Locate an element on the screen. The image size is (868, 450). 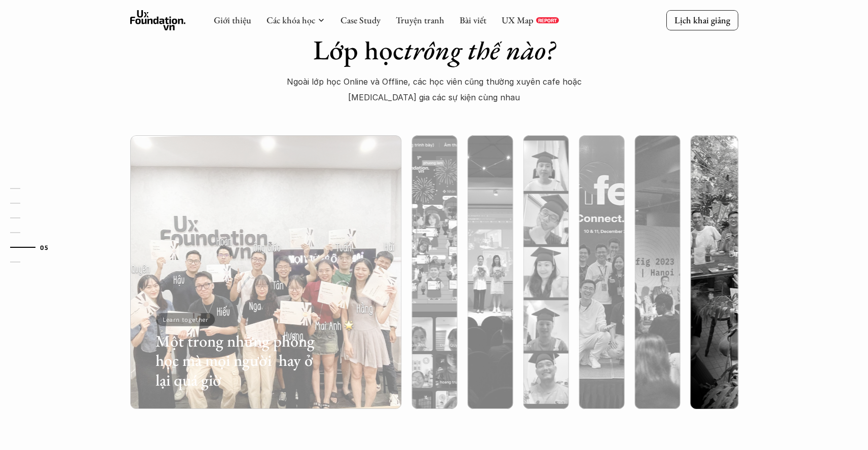
p: Learn together is located at coordinates (185, 320).